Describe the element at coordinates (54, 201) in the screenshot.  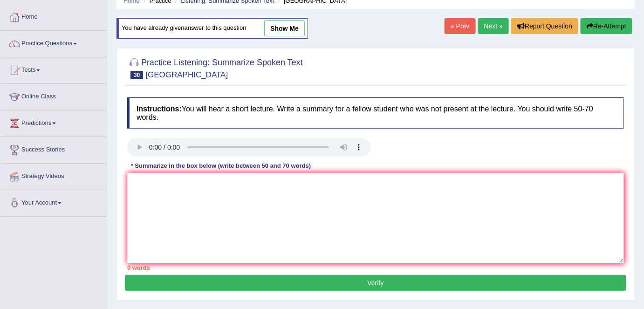
I see `a: Your Account` at that location.